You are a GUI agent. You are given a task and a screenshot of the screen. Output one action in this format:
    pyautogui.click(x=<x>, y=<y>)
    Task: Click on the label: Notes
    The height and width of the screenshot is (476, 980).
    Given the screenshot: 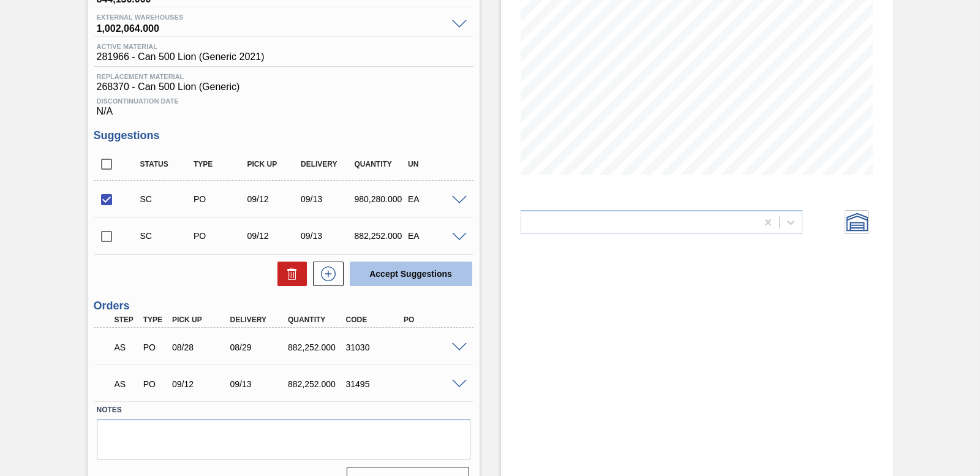 What is the action you would take?
    pyautogui.click(x=283, y=410)
    